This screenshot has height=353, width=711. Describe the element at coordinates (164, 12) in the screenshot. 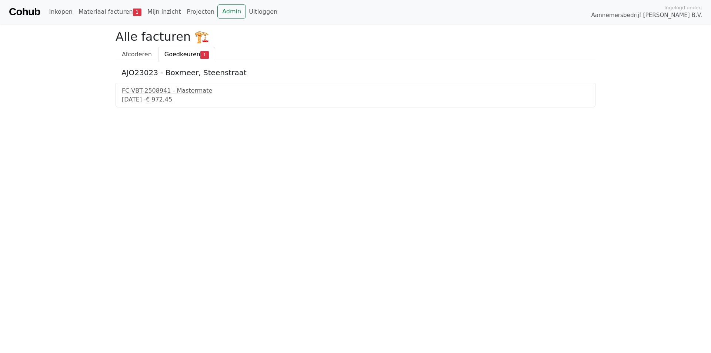

I see `a: Mijn inzicht` at that location.